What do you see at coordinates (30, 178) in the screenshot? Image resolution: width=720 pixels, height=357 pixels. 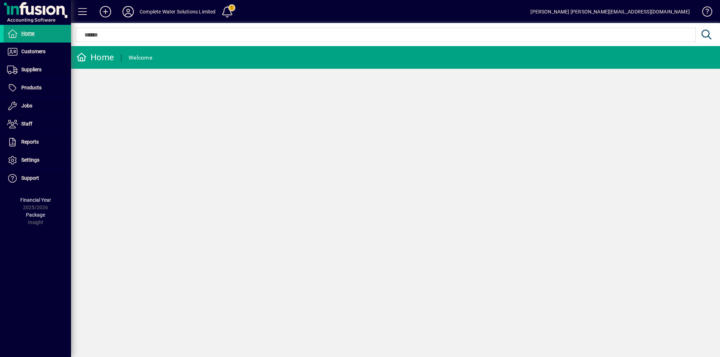 I see `span: Support` at bounding box center [30, 178].